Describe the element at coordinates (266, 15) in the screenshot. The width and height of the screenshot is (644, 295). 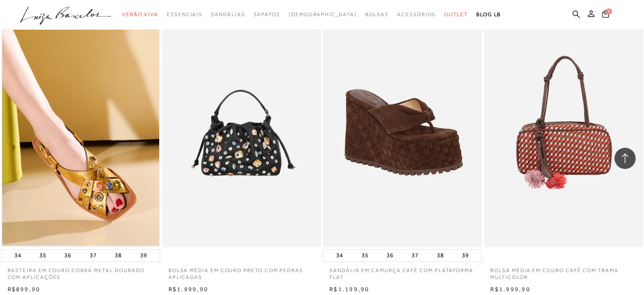
I see `span: Sapatos` at that location.